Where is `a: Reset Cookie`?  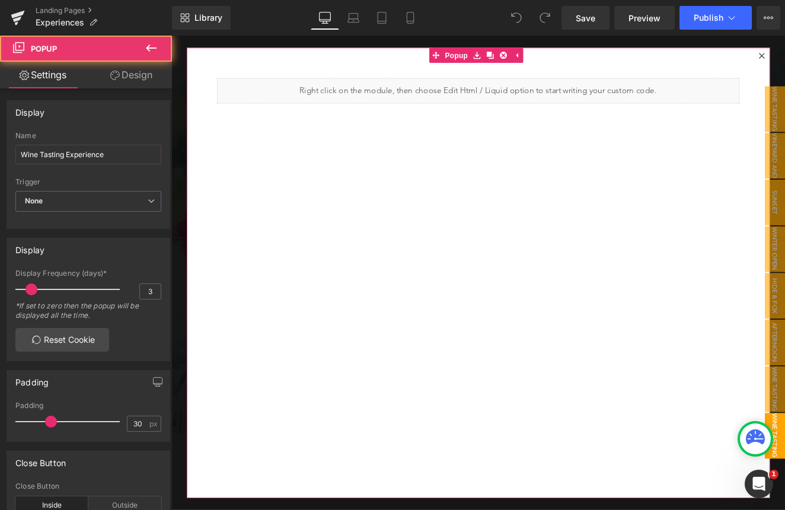
a: Reset Cookie is located at coordinates (62, 340).